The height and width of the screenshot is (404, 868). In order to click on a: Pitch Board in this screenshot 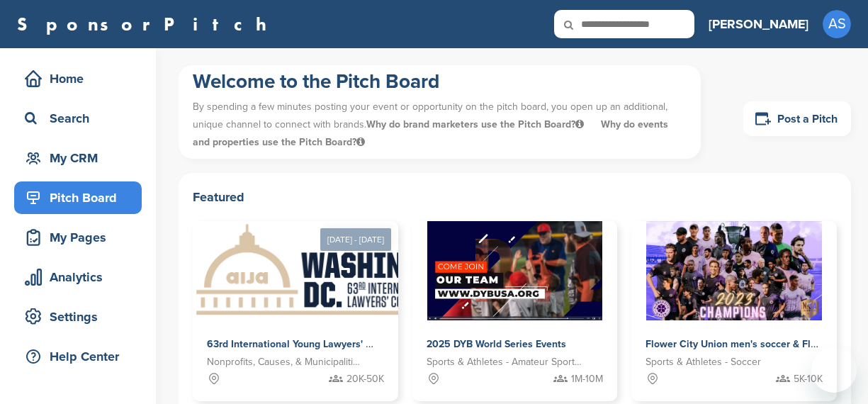, I will do `click(78, 198)`.